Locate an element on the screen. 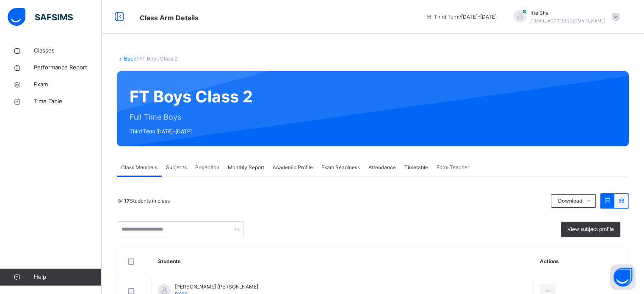 Image resolution: width=644 pixels, height=294 pixels. button: Open asap is located at coordinates (623, 277).